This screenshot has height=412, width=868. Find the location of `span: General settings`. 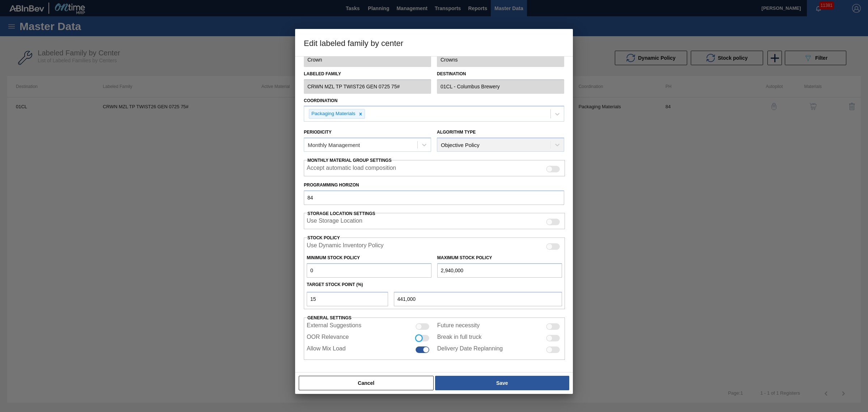

span: General settings is located at coordinates (329, 318).